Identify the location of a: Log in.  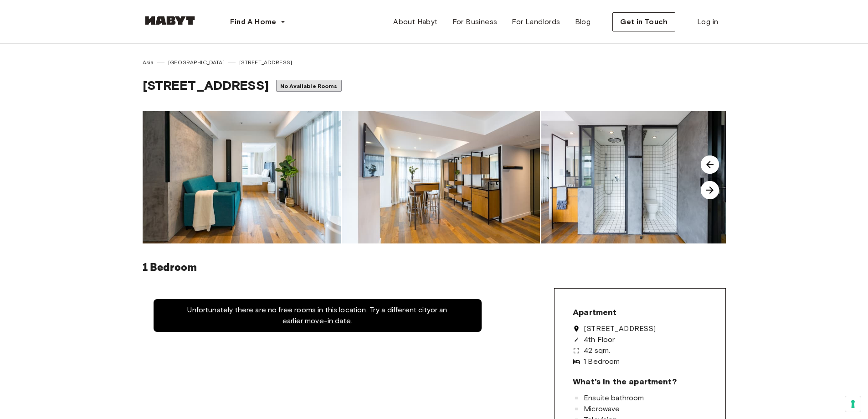
(708, 22).